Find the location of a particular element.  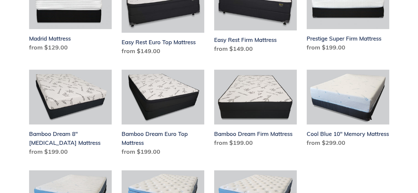

a: Cool Blue 10" Memory Mattress is located at coordinates (348, 110).